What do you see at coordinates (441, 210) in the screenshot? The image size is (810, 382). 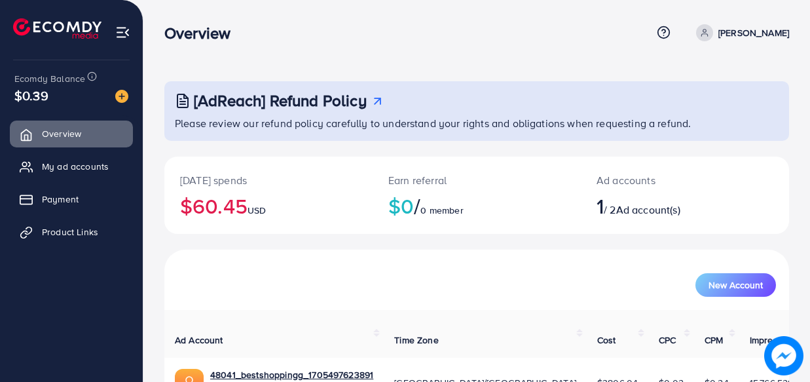 I see `span: 0 member` at bounding box center [441, 210].